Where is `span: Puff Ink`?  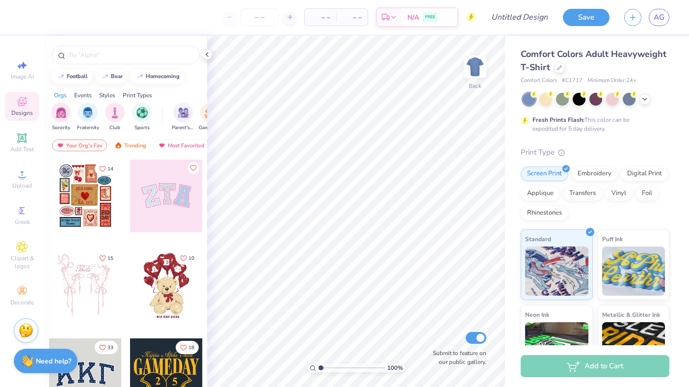
span: Puff Ink is located at coordinates (612, 238).